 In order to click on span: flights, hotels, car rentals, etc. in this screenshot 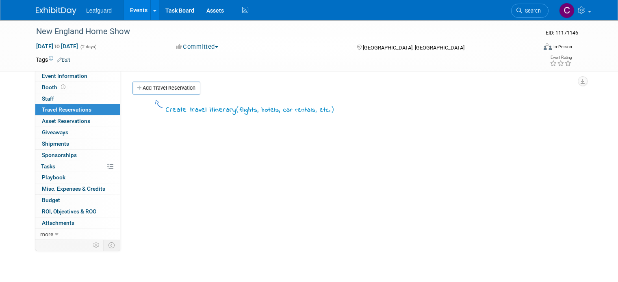, I will do `click(285, 110)`.